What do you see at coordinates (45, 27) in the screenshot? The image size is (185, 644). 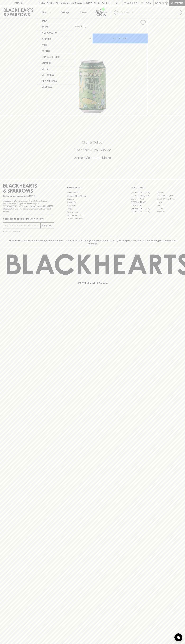 I see `p: White` at bounding box center [45, 27].